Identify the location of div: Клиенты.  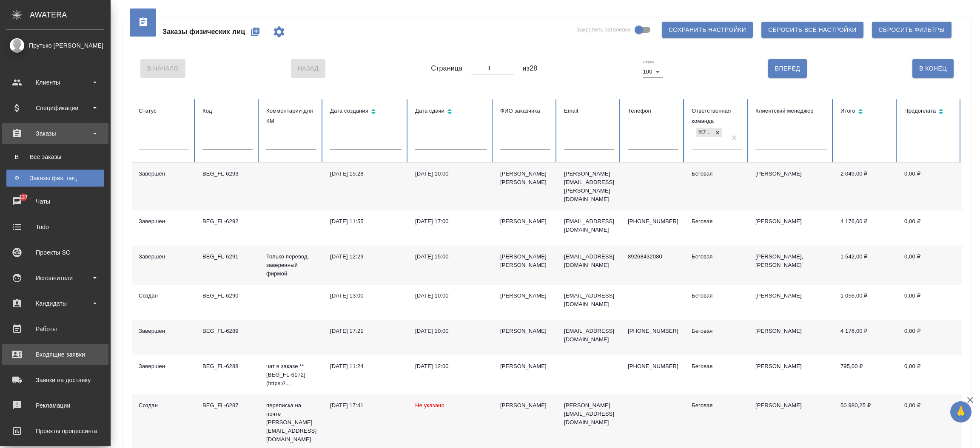
(55, 83).